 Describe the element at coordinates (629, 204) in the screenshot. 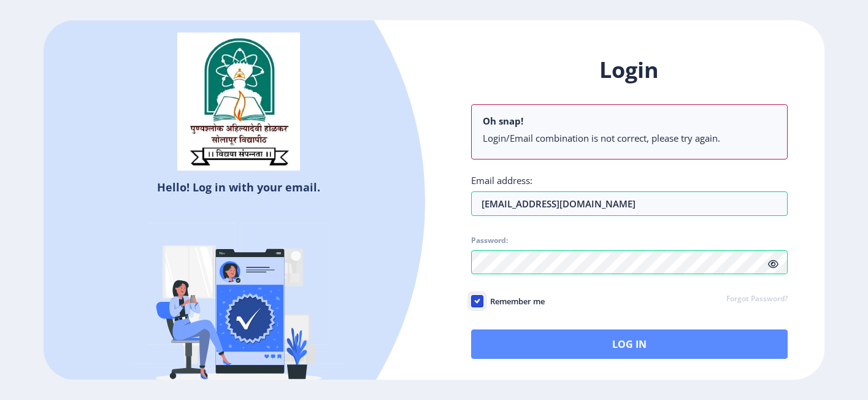

I see `input: Email address` at that location.